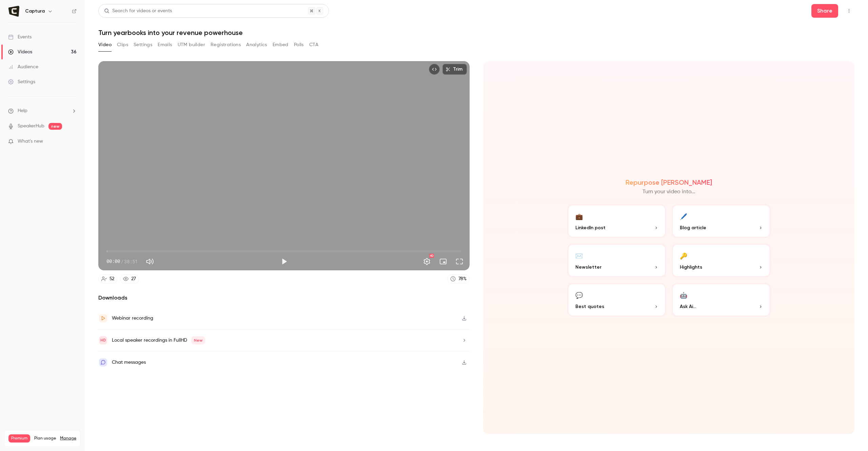  I want to click on div: Local speaker recordings in FullHD, so click(158, 340).